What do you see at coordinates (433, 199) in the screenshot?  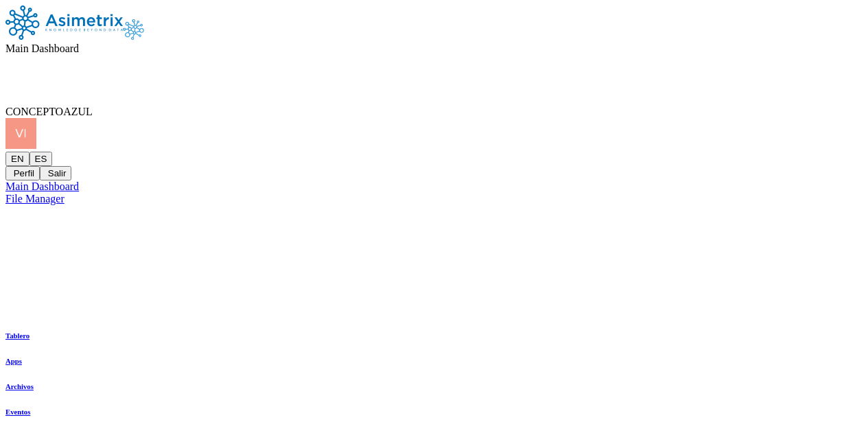 I see `div: File Manager` at bounding box center [433, 199].